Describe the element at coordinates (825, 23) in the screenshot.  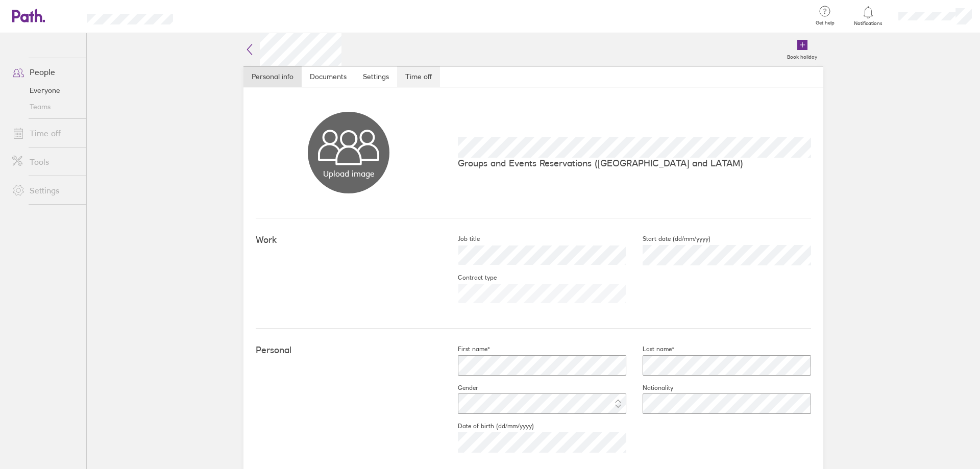
I see `span: Get help` at that location.